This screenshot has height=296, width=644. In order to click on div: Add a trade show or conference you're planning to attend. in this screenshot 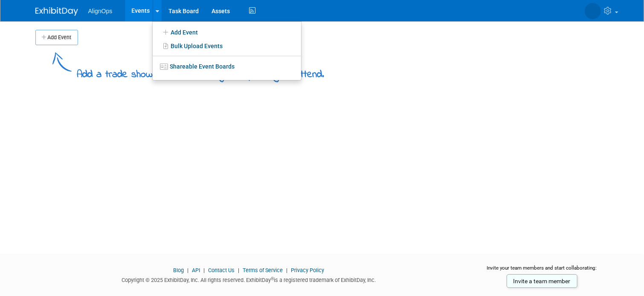, I will do `click(201, 72)`.